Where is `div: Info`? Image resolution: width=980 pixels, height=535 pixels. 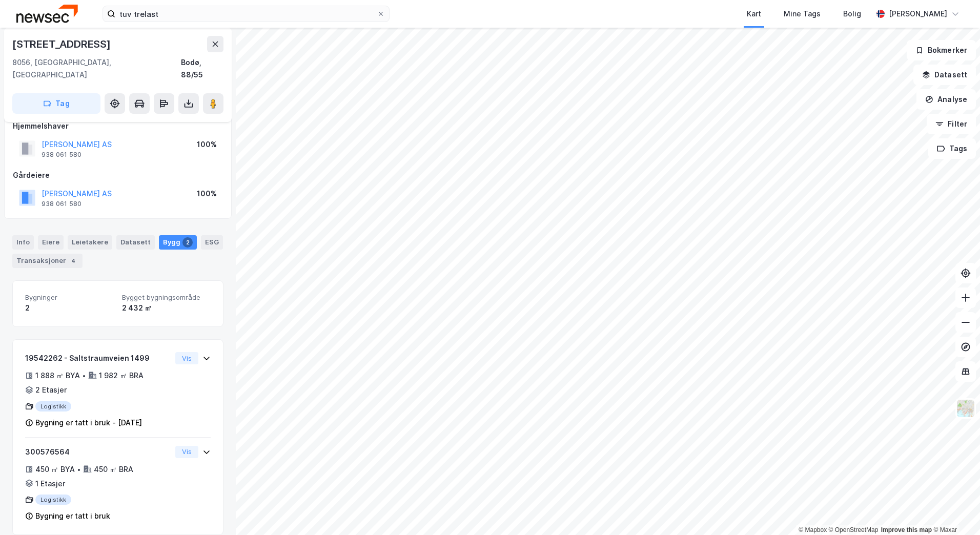 div: Info is located at coordinates (23, 242).